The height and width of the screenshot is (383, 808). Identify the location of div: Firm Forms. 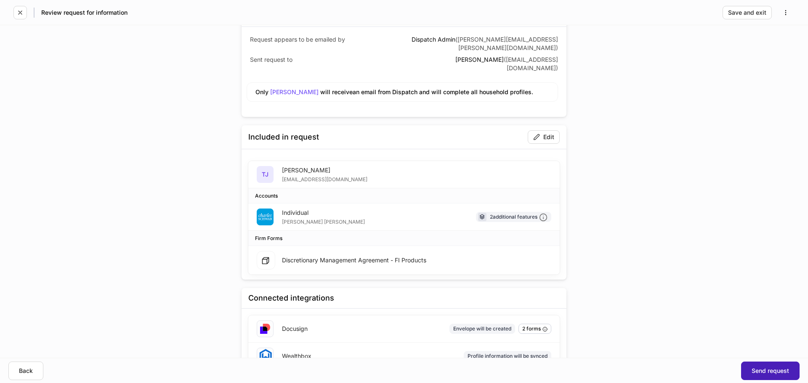
(268, 238).